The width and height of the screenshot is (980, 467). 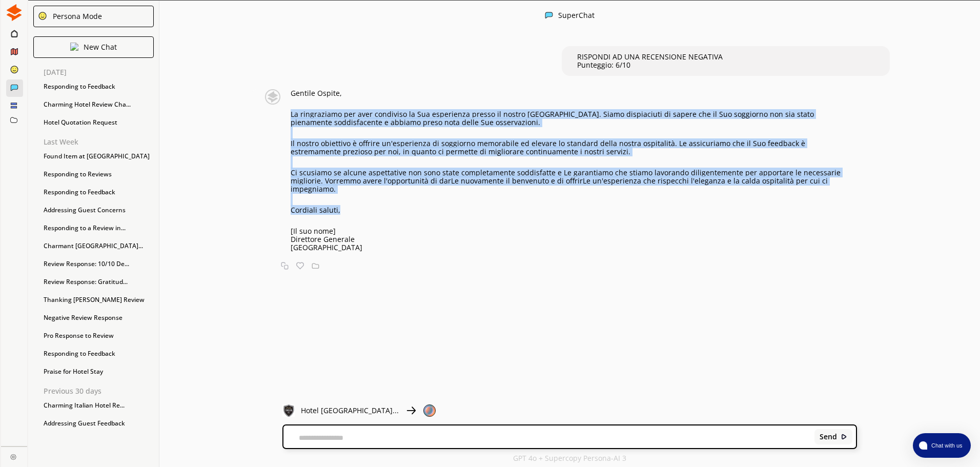 I want to click on p: Cordiali saluti,, so click(x=573, y=211).